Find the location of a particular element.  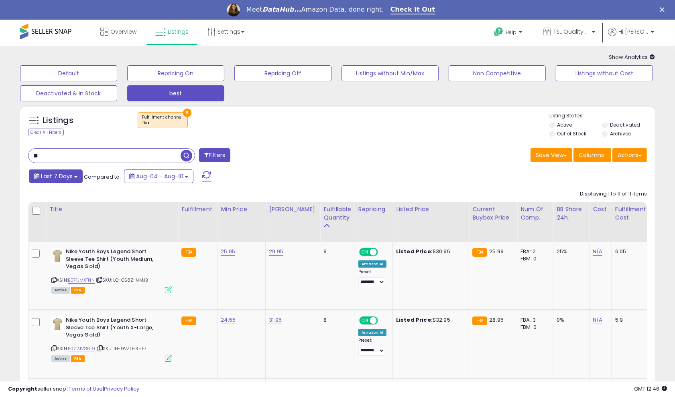

button: Repricing On is located at coordinates (176, 73).